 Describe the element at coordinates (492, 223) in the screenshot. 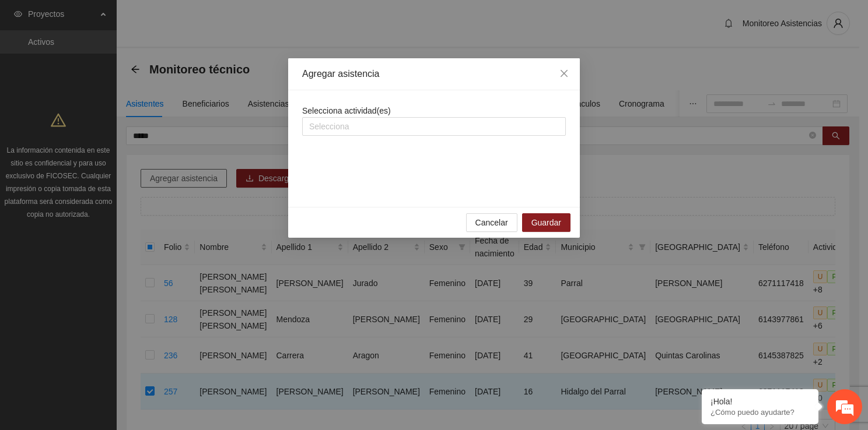

I see `span: Cancelar` at that location.